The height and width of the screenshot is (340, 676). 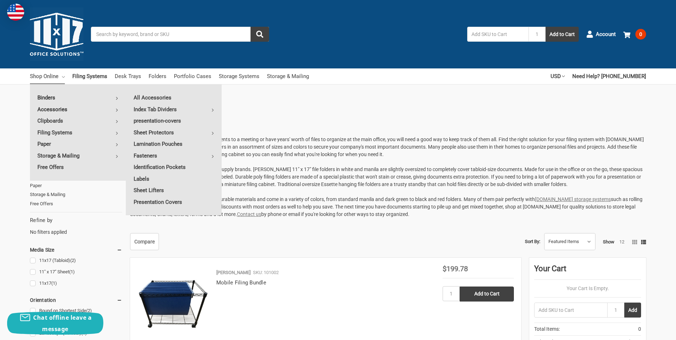 I want to click on a: Portfolio Cases, so click(x=192, y=76).